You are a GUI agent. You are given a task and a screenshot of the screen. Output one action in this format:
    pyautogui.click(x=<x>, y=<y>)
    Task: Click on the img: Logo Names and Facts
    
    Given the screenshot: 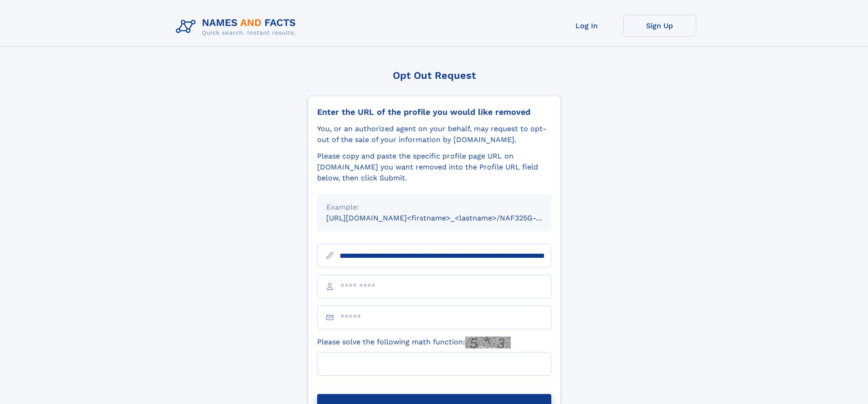 What is the action you would take?
    pyautogui.click(x=238, y=27)
    